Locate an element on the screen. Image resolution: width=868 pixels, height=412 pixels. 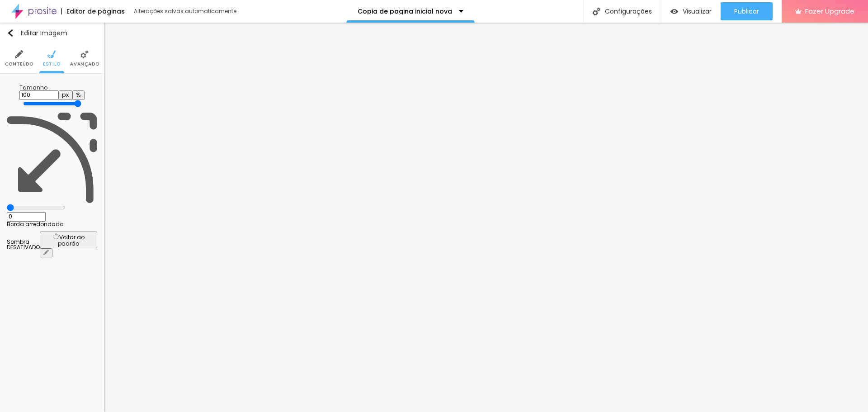
button: px is located at coordinates (65, 95).